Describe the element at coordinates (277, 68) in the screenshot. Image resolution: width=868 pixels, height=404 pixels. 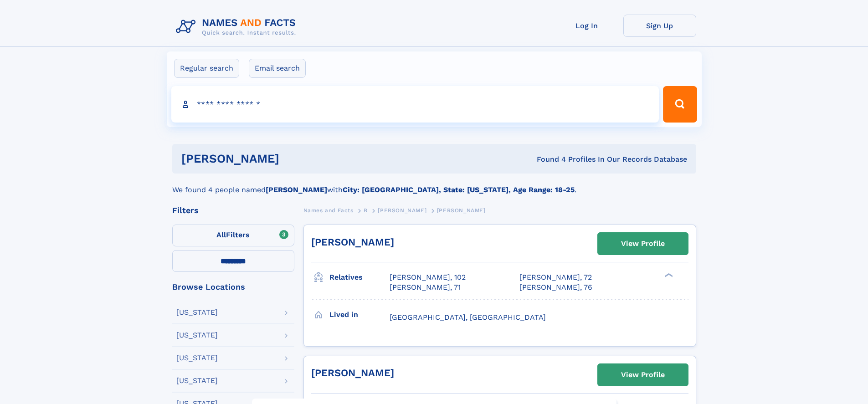
I see `label: Email search` at that location.